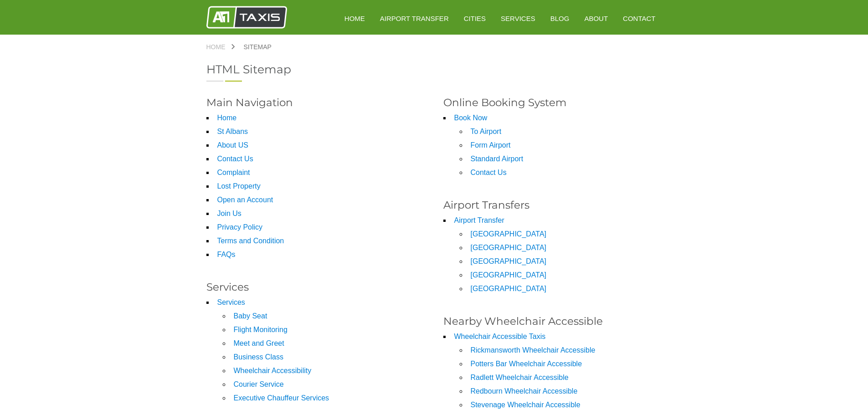 Image resolution: width=868 pixels, height=415 pixels. I want to click on a: Business Class, so click(258, 357).